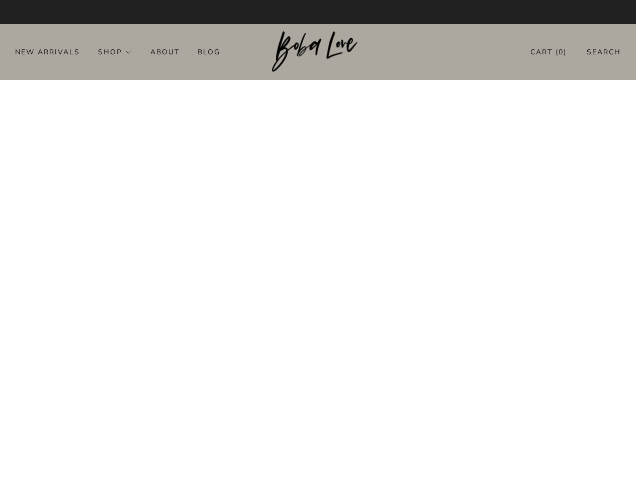 The image size is (636, 483). I want to click on summary: Shop, so click(115, 52).